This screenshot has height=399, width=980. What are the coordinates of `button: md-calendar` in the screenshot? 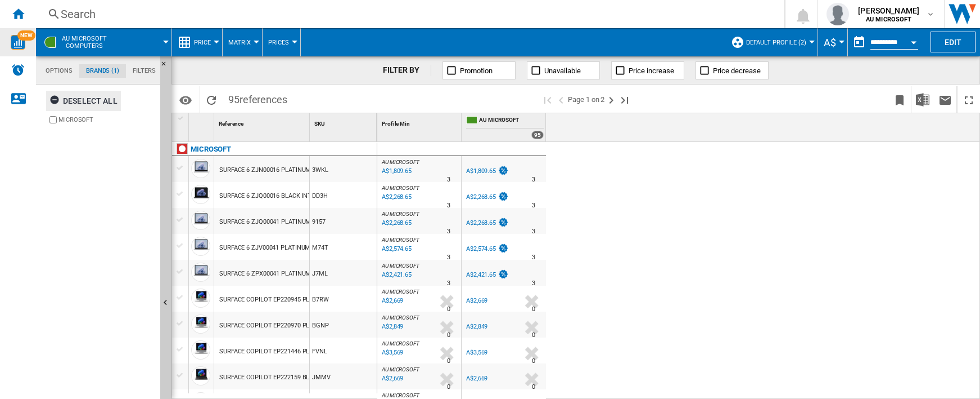 It's located at (859, 42).